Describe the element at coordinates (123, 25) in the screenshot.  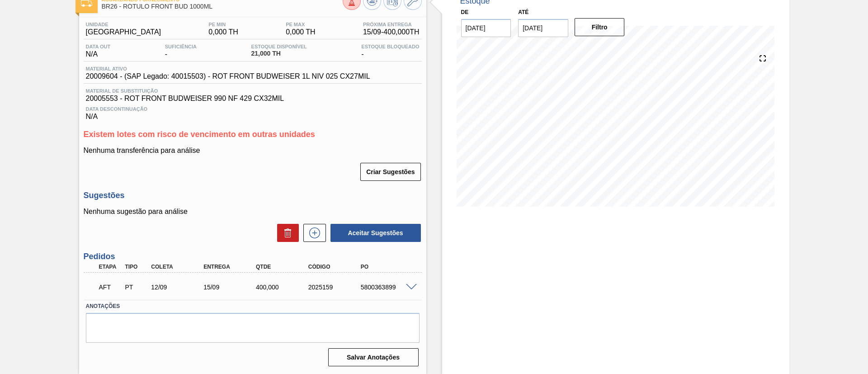
I see `span: Unidade` at that location.